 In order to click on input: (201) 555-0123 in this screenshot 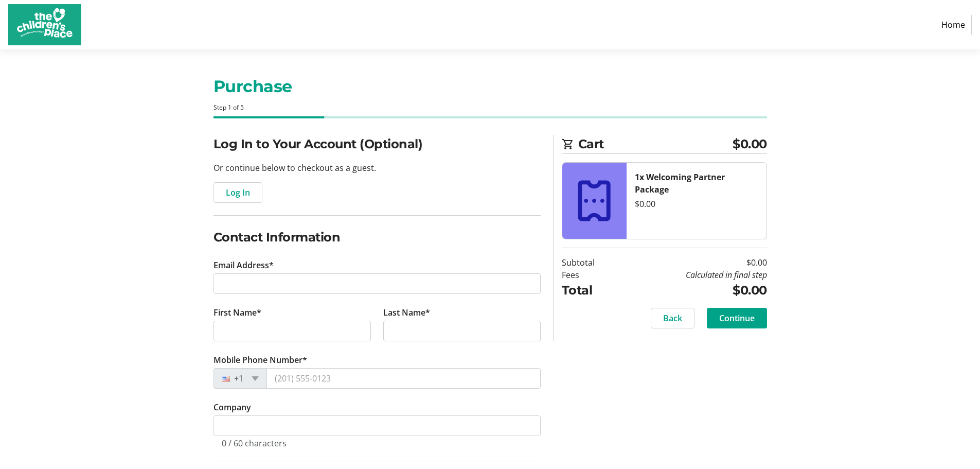, I will do `click(404, 378)`.